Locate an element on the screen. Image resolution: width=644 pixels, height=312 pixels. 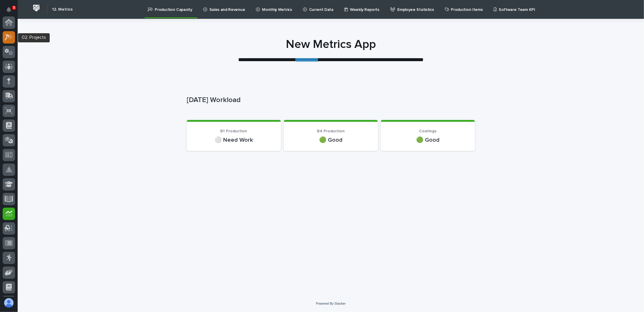
span: Coatings is located at coordinates (428, 131).